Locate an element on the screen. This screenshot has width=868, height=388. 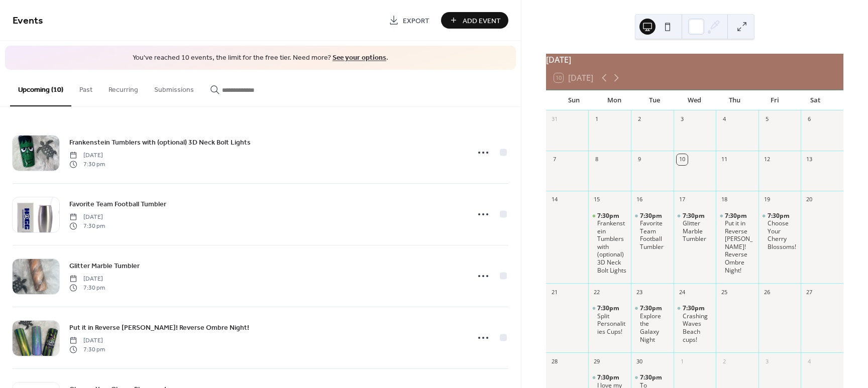
button: Past is located at coordinates (86, 87).